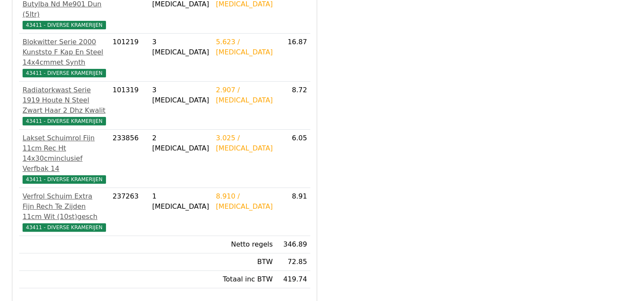 The height and width of the screenshot is (301, 644). I want to click on div: Blokwitter Serie 2000 Kunststo F Kap En Steel 14x4cmmet Synth, so click(64, 52).